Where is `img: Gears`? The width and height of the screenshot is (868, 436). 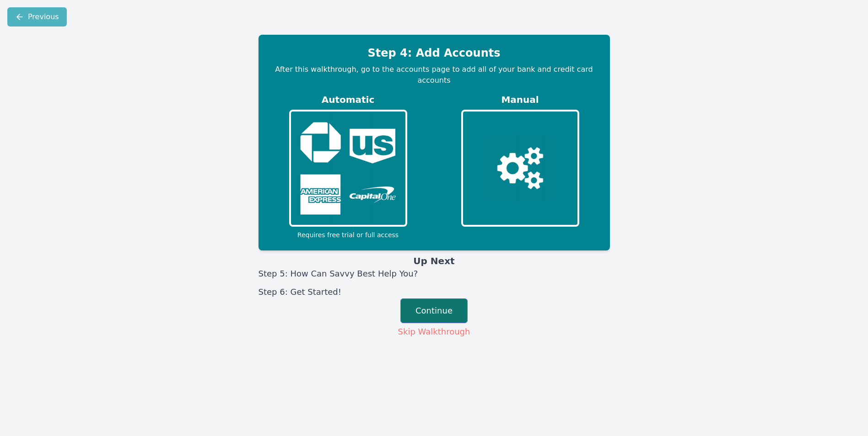
img: Gears is located at coordinates (520, 168).